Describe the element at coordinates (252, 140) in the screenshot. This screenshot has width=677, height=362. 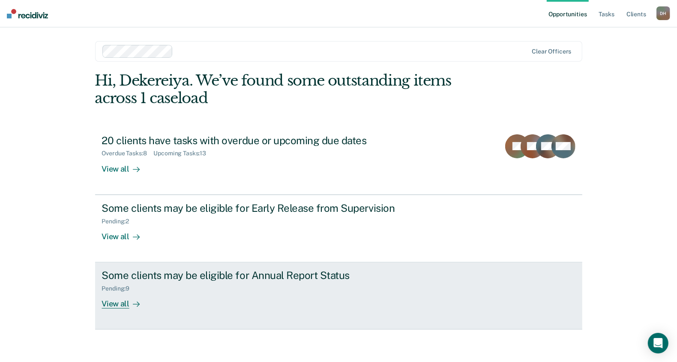
I see `div: 20 clients have tasks with overdue or upcoming due dates` at that location.